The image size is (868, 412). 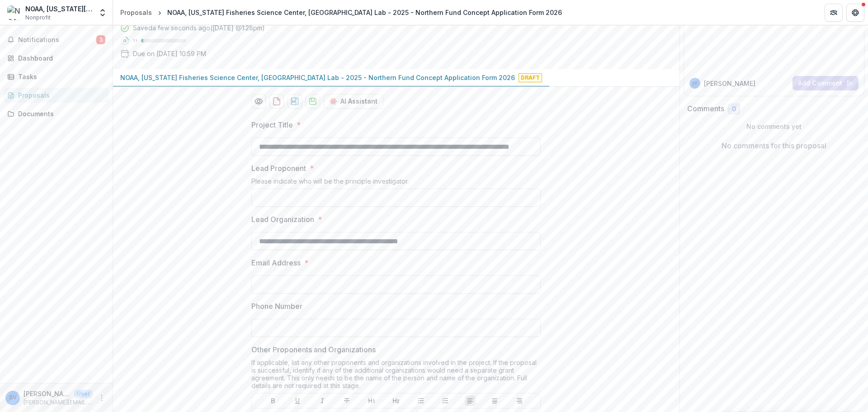 I want to click on button: Heading 1, so click(x=372, y=401).